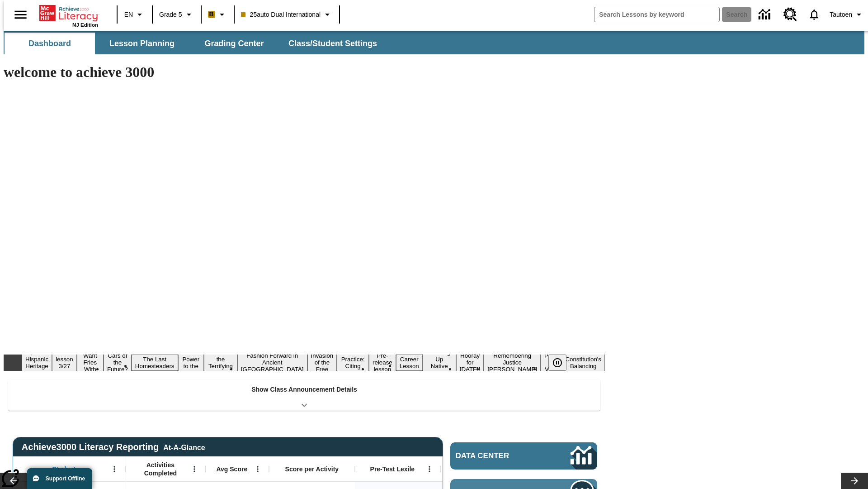 The height and width of the screenshot is (489, 868). Describe the element at coordinates (280, 14) in the screenshot. I see `span: 25auto Dual International` at that location.